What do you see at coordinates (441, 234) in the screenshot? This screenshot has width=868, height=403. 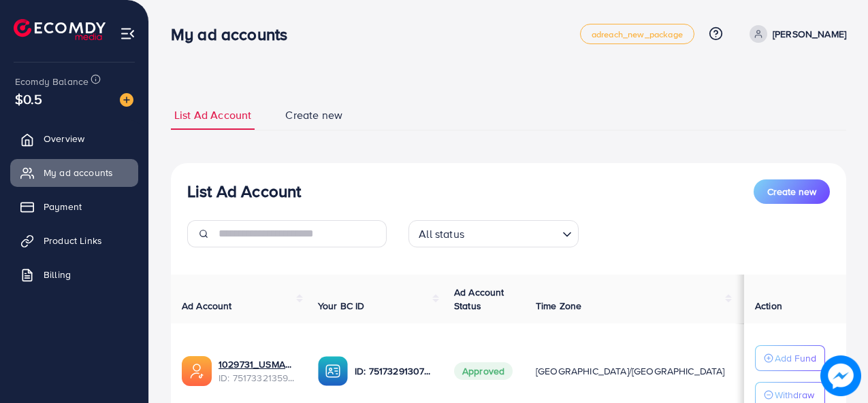 I see `span: All status` at bounding box center [441, 234].